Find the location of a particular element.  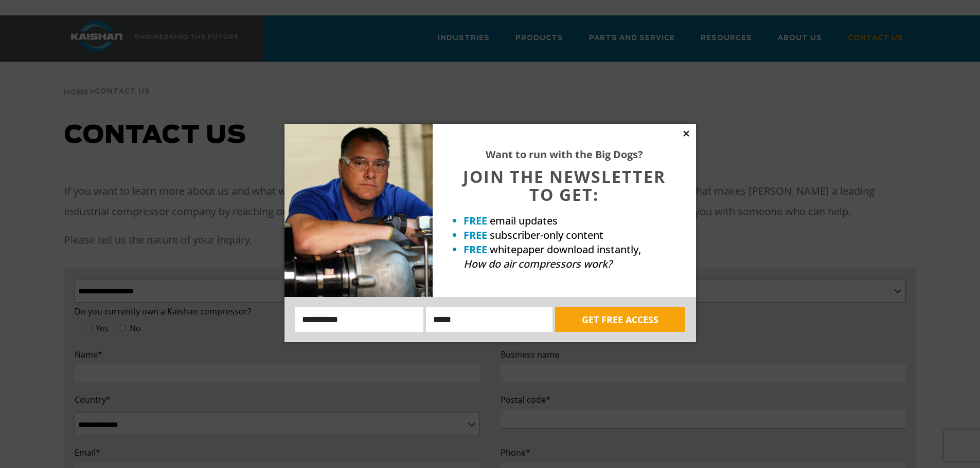

em: How do air compressors work? is located at coordinates (538, 264).